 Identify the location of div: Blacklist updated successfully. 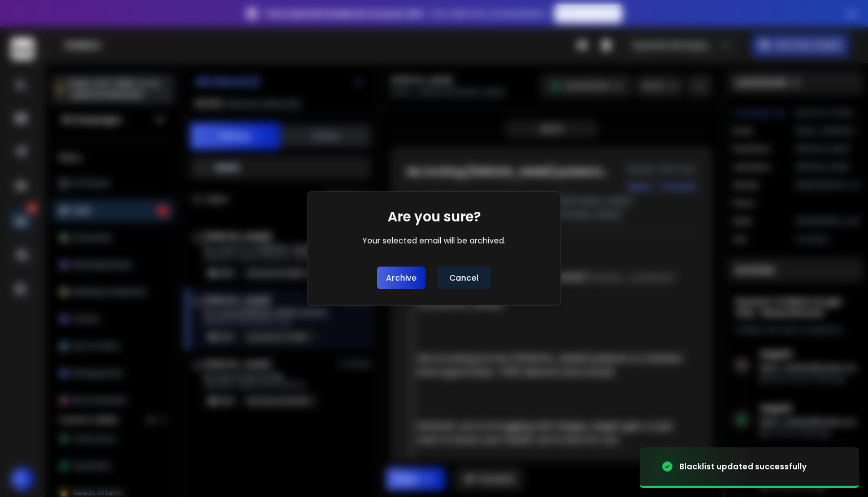
(743, 467).